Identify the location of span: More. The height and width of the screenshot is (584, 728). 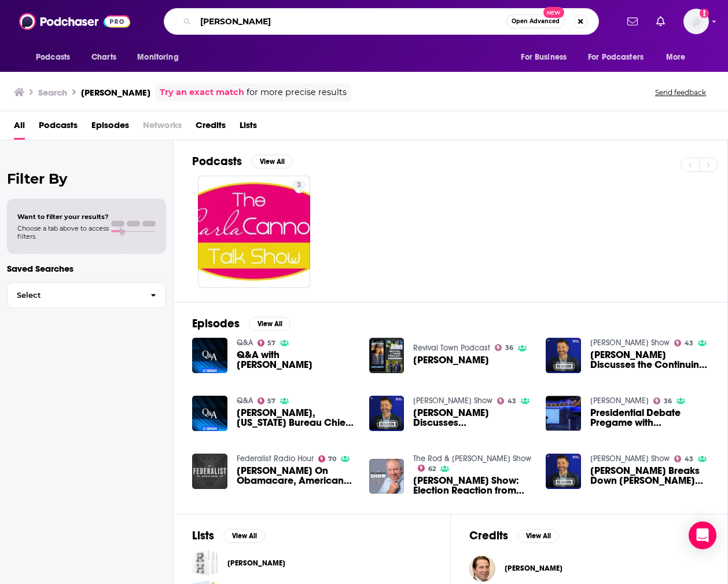
(676, 57).